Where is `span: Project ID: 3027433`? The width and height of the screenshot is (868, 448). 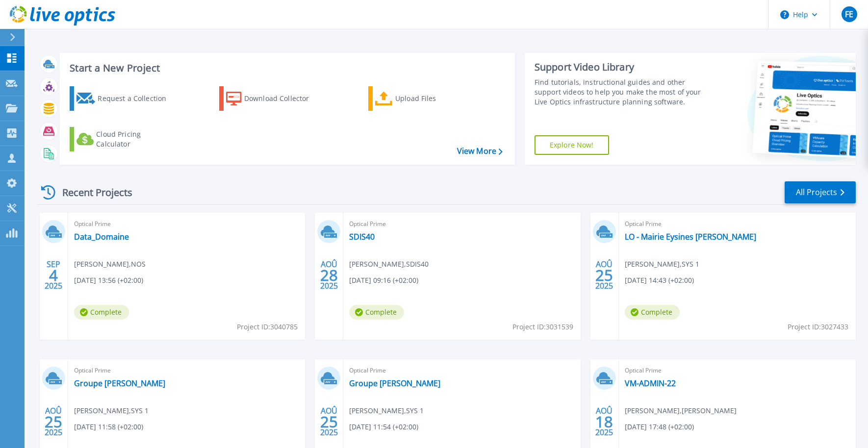
span: Project ID: 3027433 is located at coordinates (818, 327).